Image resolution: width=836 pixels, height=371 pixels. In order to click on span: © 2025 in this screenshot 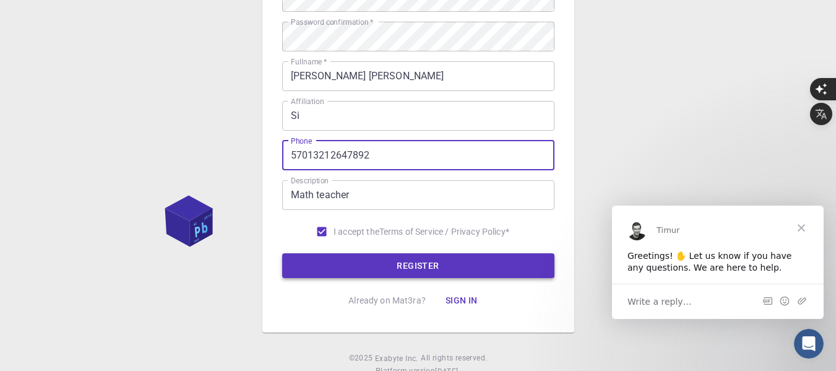, I will do `click(362, 358)`.